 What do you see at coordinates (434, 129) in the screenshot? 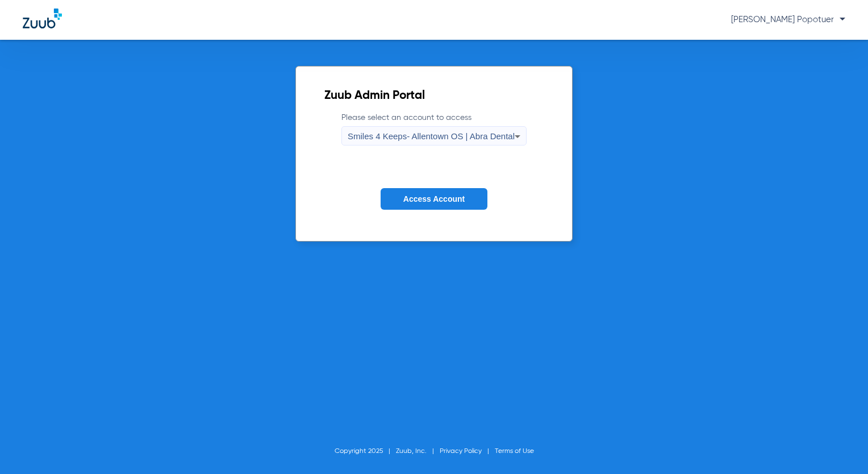
I see `label: Please select an account to access` at bounding box center [434, 129].